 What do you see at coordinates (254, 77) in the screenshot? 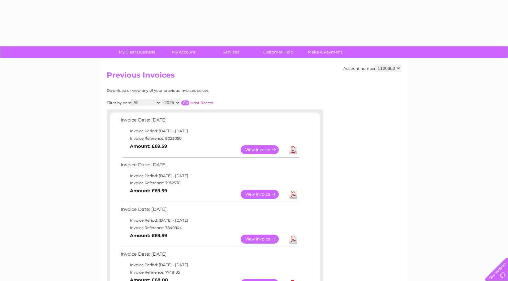
I see `h2: Previous Invoices` at bounding box center [254, 77].